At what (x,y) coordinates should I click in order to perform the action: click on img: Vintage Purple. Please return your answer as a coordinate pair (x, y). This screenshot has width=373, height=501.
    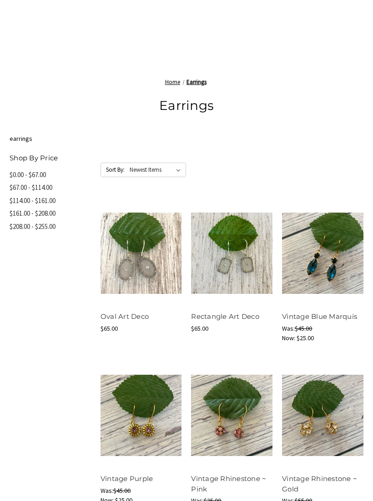
    Looking at the image, I should click on (141, 415).